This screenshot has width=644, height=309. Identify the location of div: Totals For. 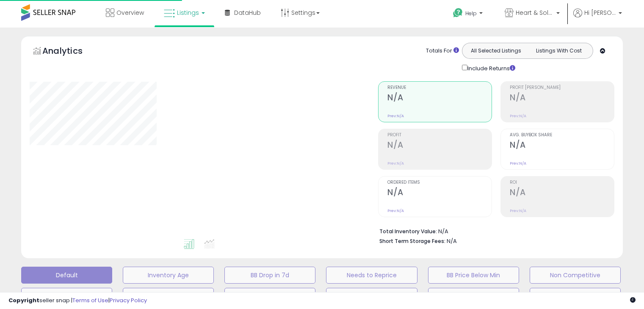
(443, 51).